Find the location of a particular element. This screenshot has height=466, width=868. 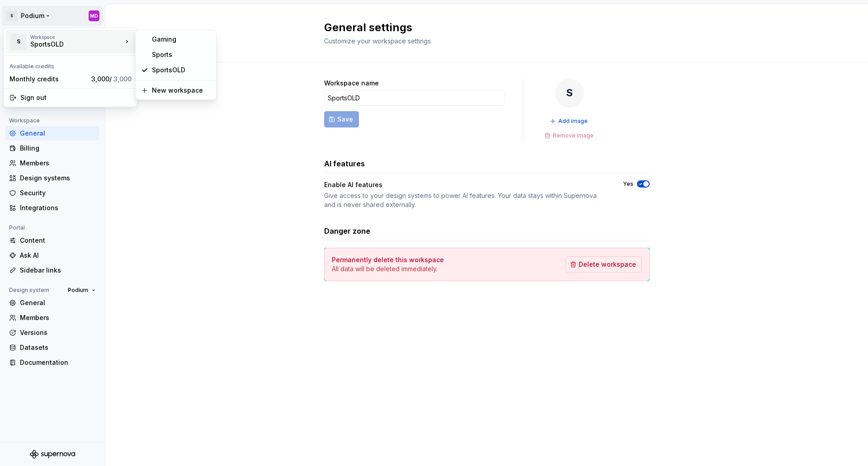

div: Sign out is located at coordinates (76, 98).